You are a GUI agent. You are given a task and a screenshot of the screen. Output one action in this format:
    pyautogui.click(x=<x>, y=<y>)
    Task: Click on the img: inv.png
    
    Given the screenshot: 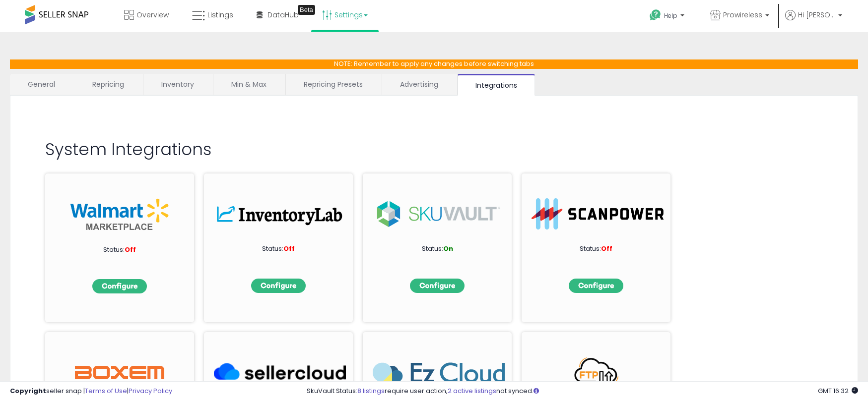 What is the action you would take?
    pyautogui.click(x=280, y=214)
    